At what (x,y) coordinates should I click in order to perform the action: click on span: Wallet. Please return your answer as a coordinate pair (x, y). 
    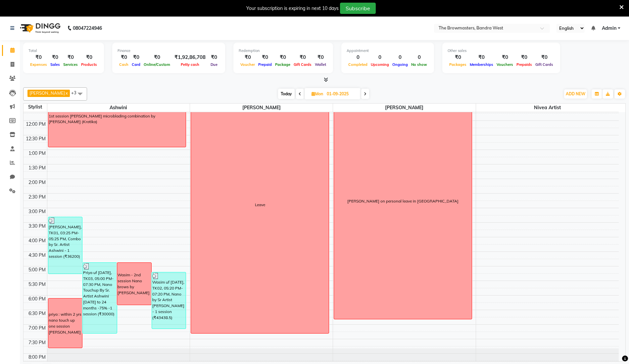
    Looking at the image, I should click on (320, 64).